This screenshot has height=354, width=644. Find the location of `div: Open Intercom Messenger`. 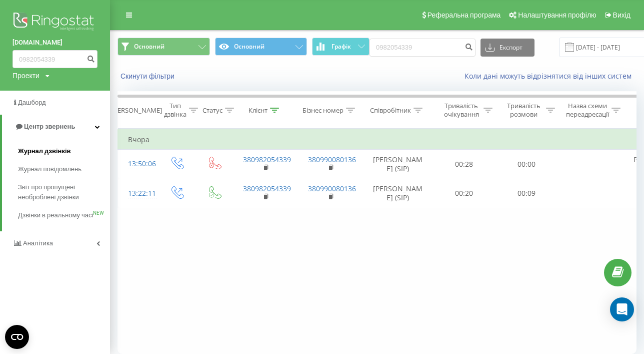

div: Open Intercom Messenger is located at coordinates (622, 309).